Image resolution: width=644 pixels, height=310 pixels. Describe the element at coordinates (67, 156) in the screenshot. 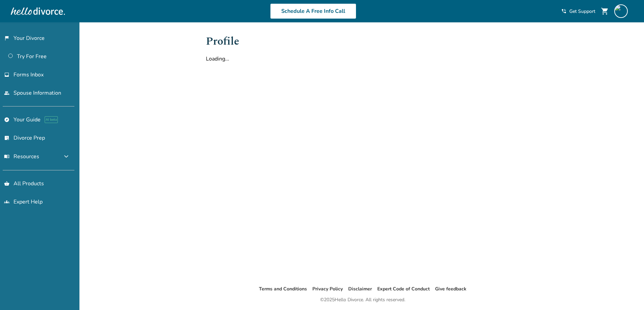

I see `span: expand_more` at that location.